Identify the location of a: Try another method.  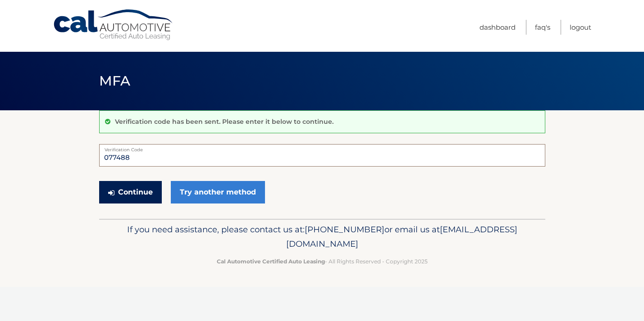
(218, 192).